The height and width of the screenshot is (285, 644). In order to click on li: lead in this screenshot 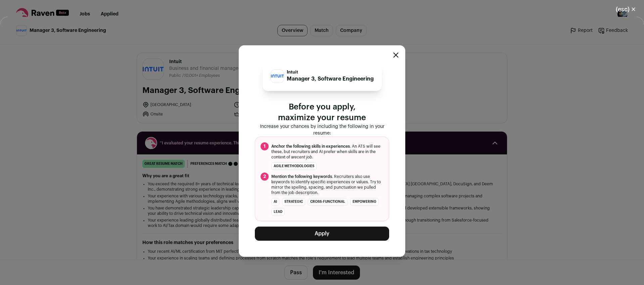, I will do `click(278, 212)`.